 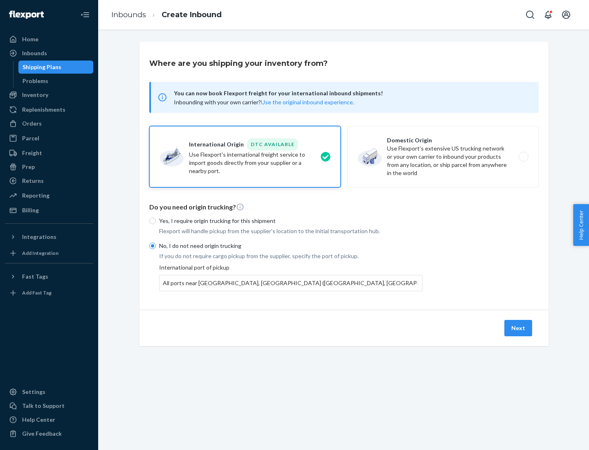 What do you see at coordinates (32, 153) in the screenshot?
I see `div: Freight` at bounding box center [32, 153].